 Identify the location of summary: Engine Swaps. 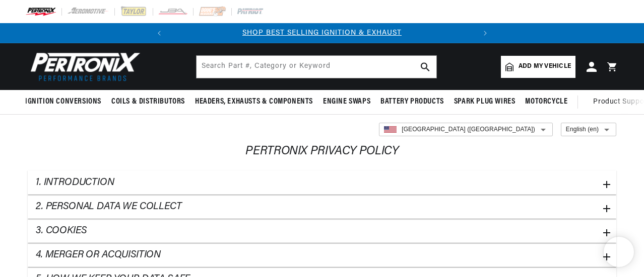
(347, 102).